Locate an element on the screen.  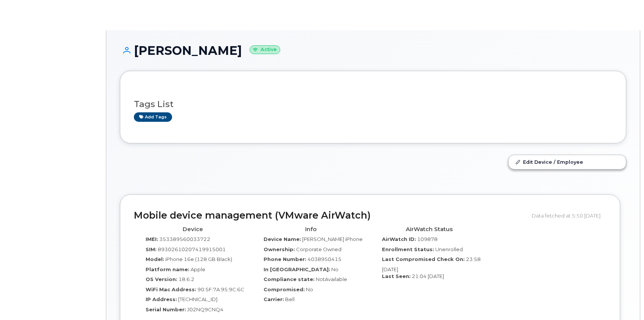
label: OS Version: is located at coordinates (162, 280).